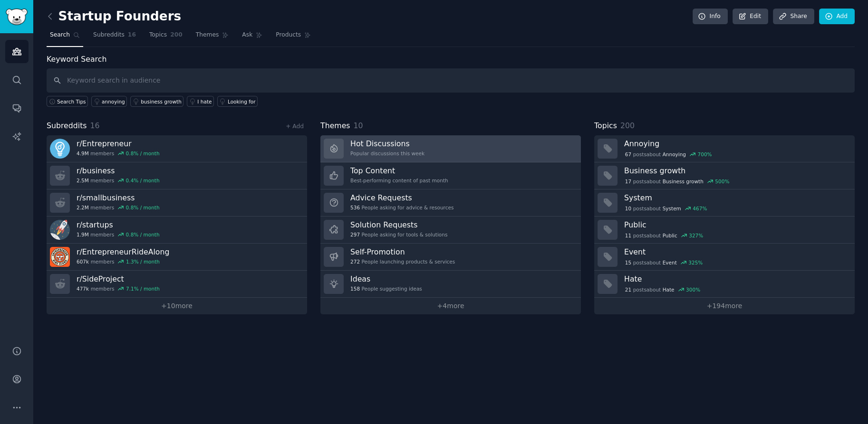 The width and height of the screenshot is (868, 424). I want to click on span: 2.2M, so click(83, 207).